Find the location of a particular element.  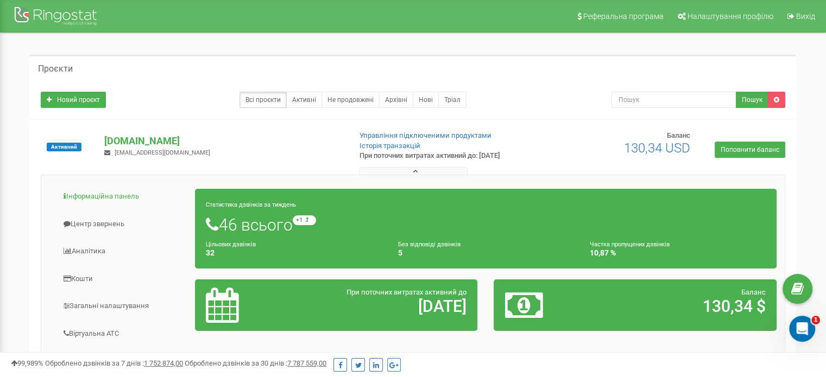

button: Пошук is located at coordinates (752, 100).